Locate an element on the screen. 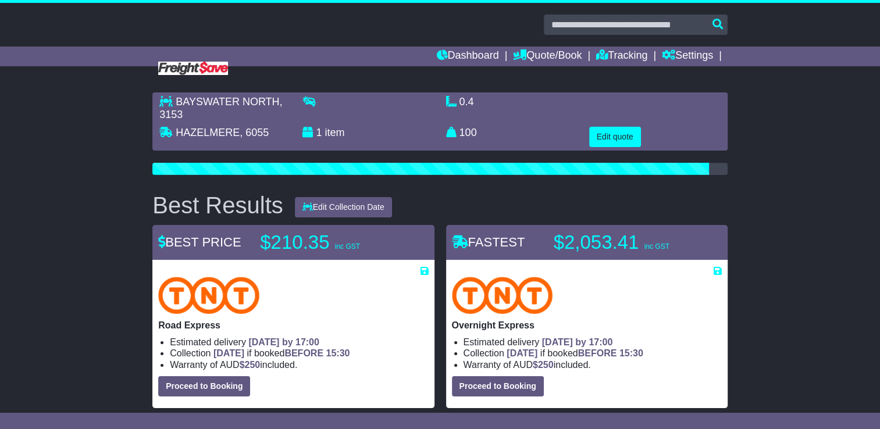 Image resolution: width=880 pixels, height=429 pixels. span: 1 is located at coordinates (319, 133).